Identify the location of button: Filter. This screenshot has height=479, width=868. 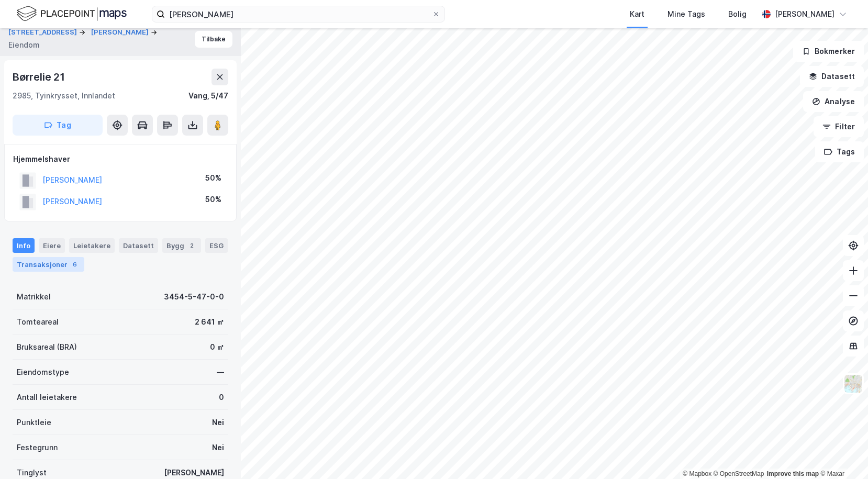
(839, 127).